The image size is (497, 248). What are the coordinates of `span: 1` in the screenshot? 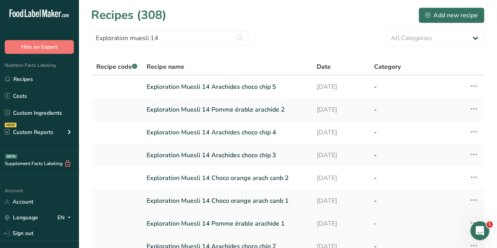 It's located at (490, 224).